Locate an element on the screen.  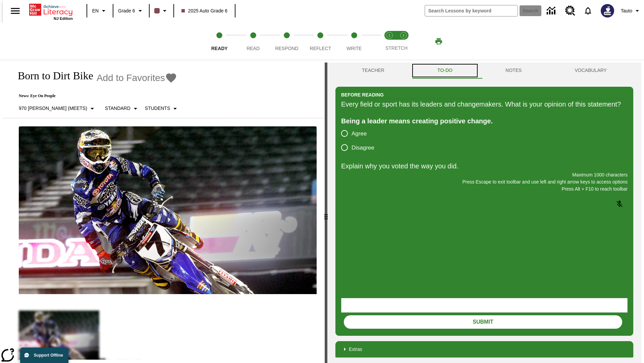
span: Add to Favorites is located at coordinates (131, 78).